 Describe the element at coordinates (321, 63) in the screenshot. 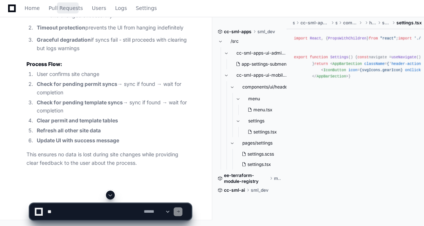

I see `span: return` at that location.